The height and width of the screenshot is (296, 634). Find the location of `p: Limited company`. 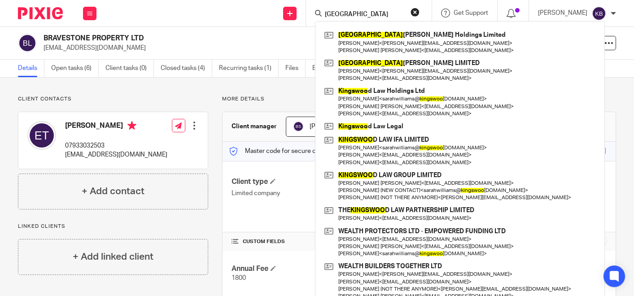

p: Limited company is located at coordinates (325, 193).